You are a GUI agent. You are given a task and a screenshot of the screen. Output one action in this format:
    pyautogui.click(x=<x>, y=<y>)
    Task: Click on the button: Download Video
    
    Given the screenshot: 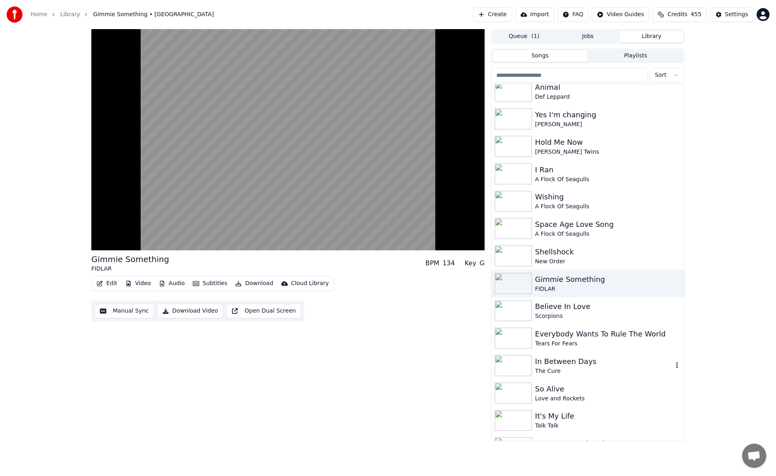 What is the action you would take?
    pyautogui.click(x=190, y=311)
    